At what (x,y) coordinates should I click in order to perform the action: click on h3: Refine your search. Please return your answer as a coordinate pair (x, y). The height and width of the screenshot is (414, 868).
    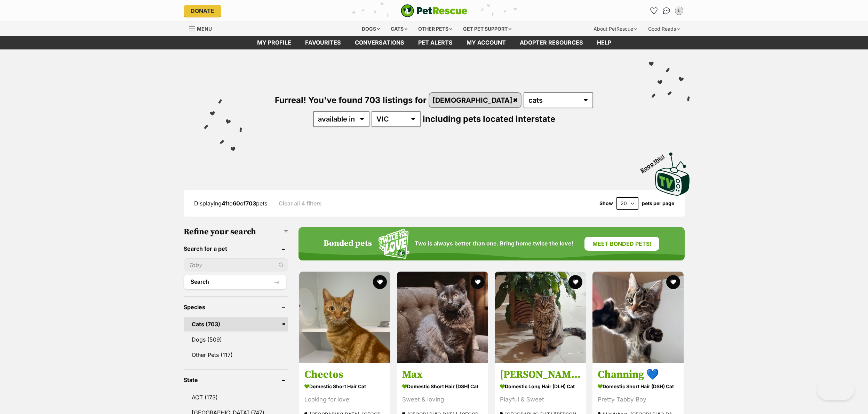
    Looking at the image, I should click on (236, 232).